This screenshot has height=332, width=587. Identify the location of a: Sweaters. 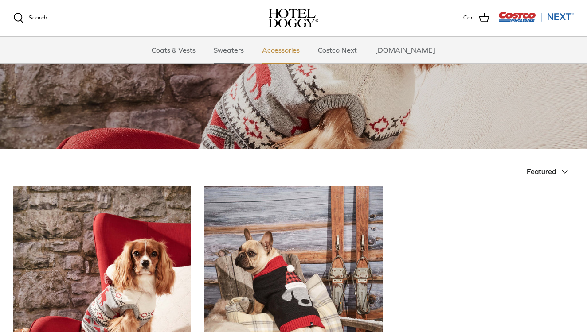
(229, 50).